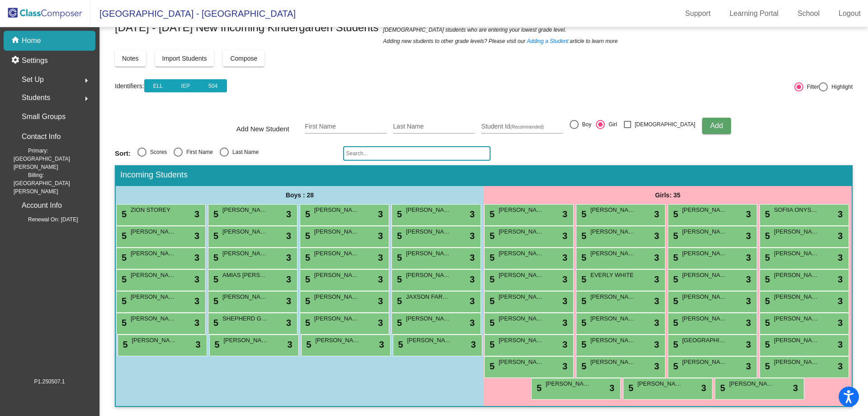  Describe the element at coordinates (130, 58) in the screenshot. I see `button: Notes` at that location.